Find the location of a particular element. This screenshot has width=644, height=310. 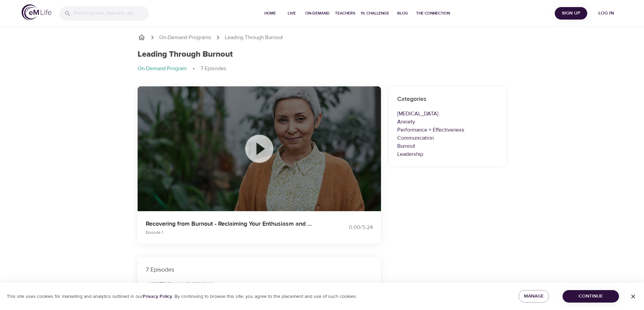

span: Manage is located at coordinates (533, 296).